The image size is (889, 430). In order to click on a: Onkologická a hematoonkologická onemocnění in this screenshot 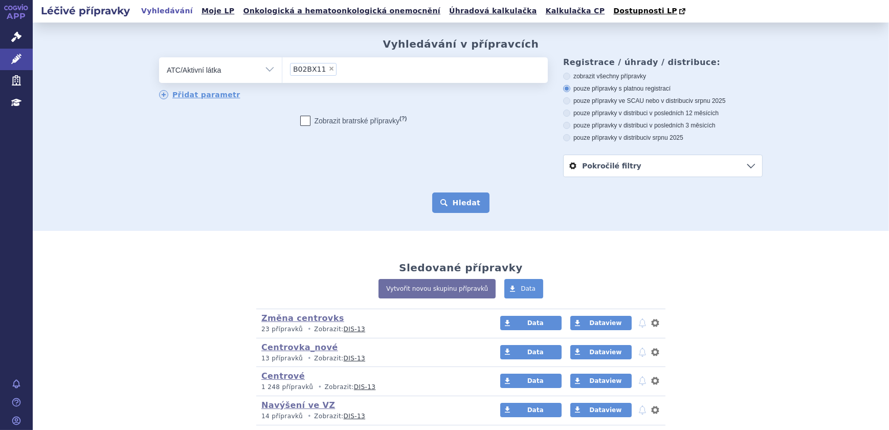, I will do `click(342, 11)`.